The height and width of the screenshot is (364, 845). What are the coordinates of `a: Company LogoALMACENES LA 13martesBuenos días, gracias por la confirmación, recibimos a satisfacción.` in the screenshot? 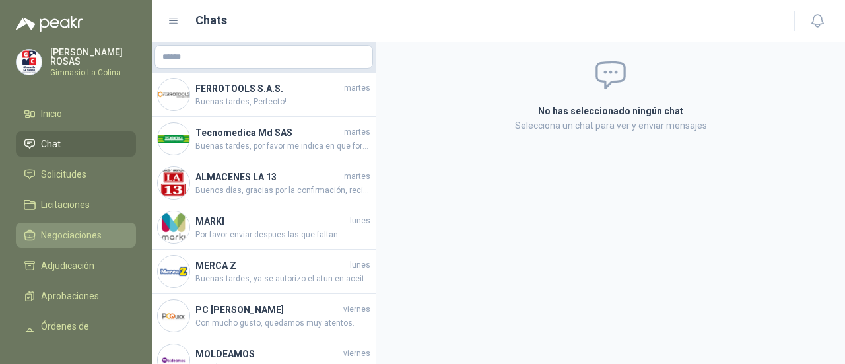 It's located at (263, 183).